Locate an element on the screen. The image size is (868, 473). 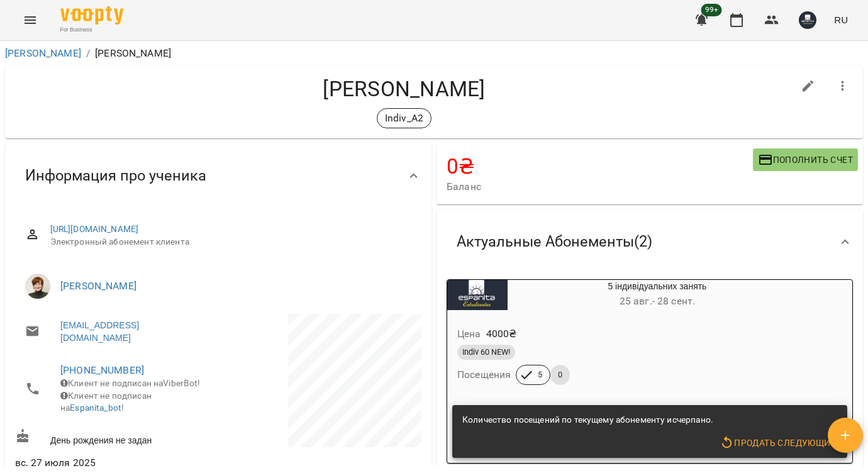
a: Espanita_bot is located at coordinates (95, 407).